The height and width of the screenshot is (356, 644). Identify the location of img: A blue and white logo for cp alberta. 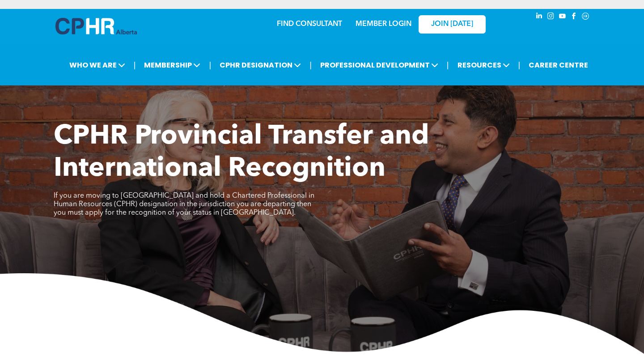
(96, 26).